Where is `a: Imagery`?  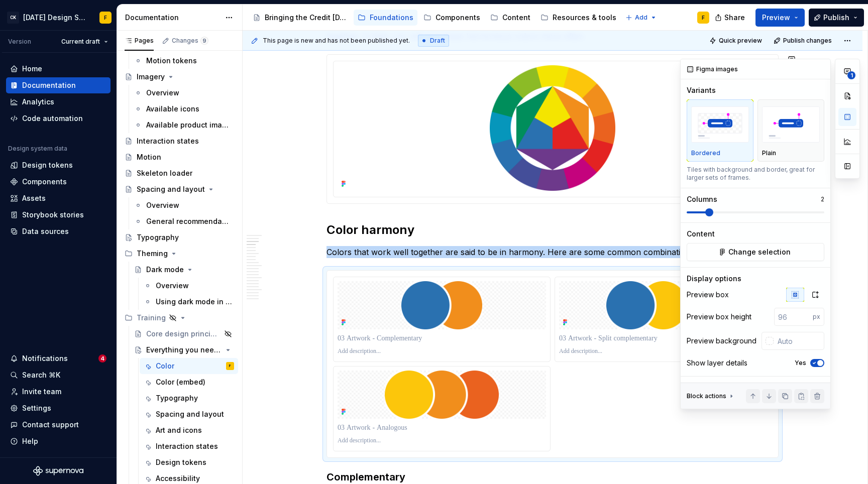 a: Imagery is located at coordinates (179, 77).